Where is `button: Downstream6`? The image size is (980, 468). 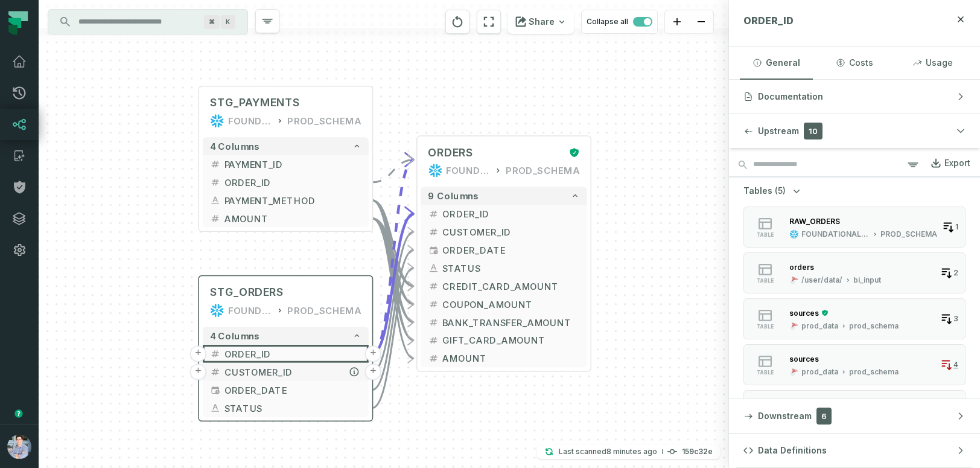 button: Downstream6 is located at coordinates (855, 416).